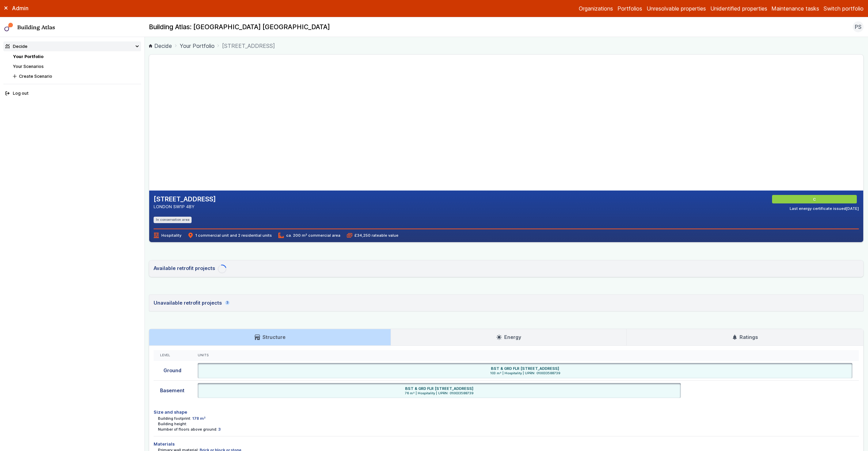 The image size is (868, 451). What do you see at coordinates (509, 337) in the screenshot?
I see `a: Energy` at bounding box center [509, 337].